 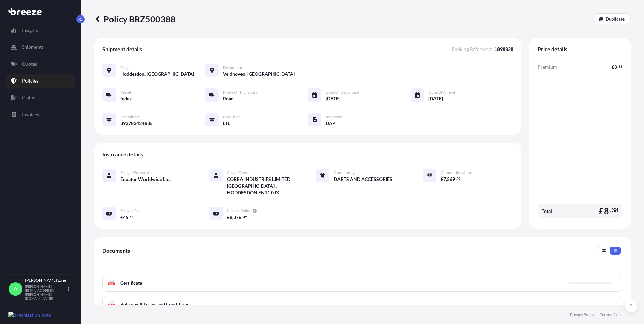 I want to click on span: Commodity, so click(x=344, y=173).